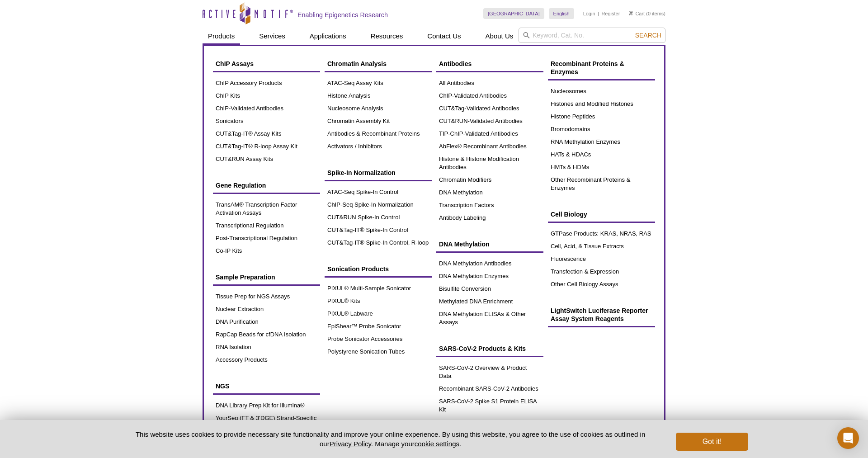 This screenshot has height=458, width=868. I want to click on a: Nucleosome Analysis, so click(378, 108).